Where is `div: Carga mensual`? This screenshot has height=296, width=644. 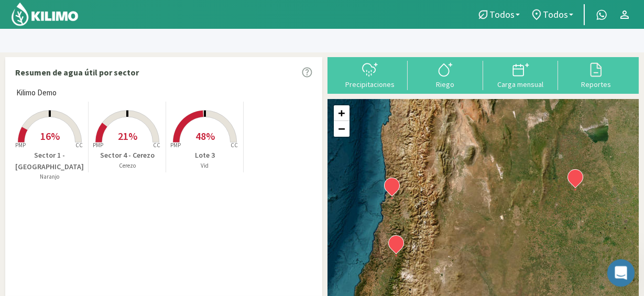
div: Carga mensual is located at coordinates (521, 85).